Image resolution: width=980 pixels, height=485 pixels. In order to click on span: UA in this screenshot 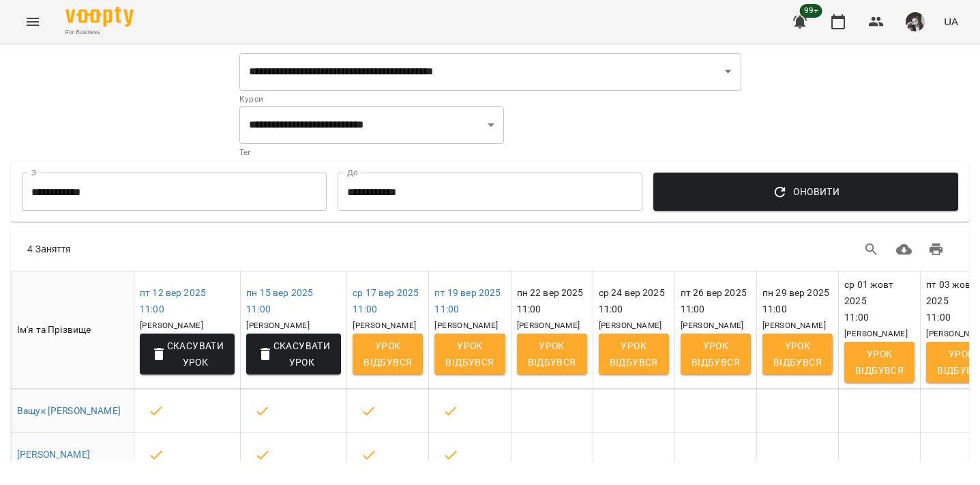, I will do `click(950, 21)`.